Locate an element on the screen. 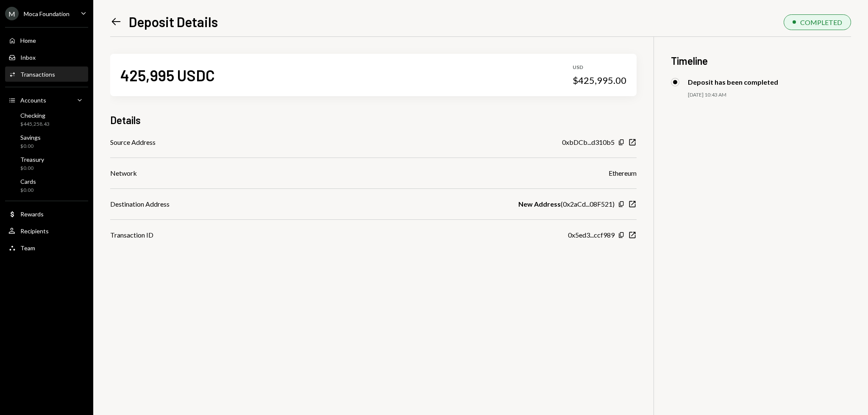 This screenshot has height=415, width=868. div: 0xbDCb...d310b5 is located at coordinates (588, 143).